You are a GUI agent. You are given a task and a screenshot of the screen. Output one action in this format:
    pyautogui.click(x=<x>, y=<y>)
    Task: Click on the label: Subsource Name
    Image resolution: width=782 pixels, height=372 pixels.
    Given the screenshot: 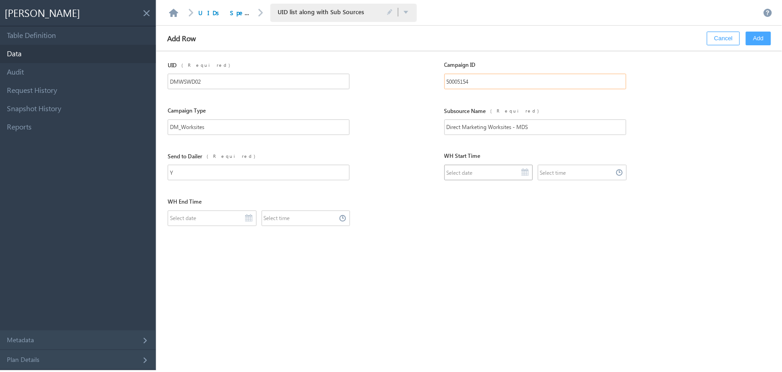 What is the action you would take?
    pyautogui.click(x=467, y=111)
    